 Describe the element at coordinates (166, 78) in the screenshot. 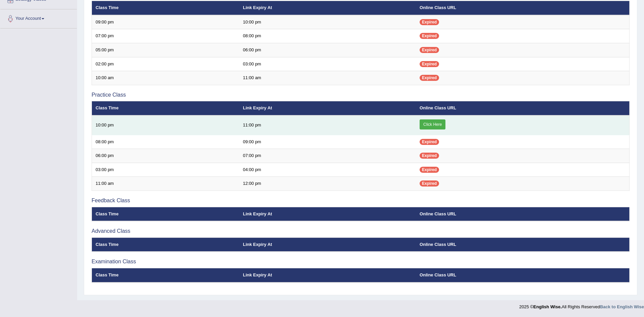

I see `td: 10:00 am` at that location.